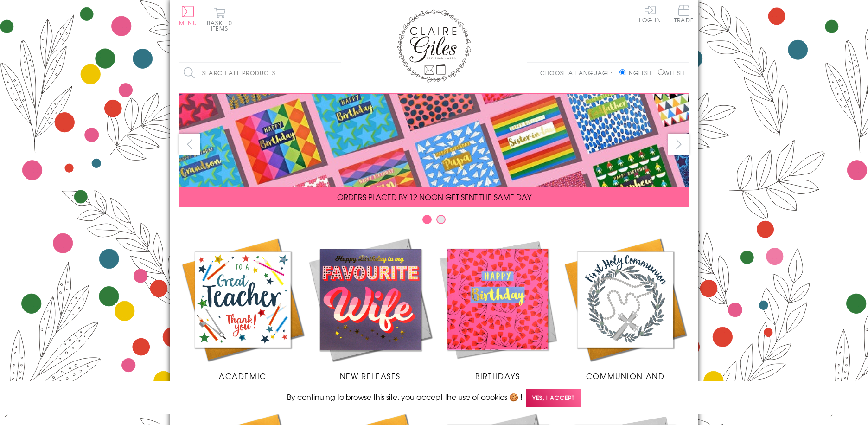  I want to click on button: Menu, so click(188, 16).